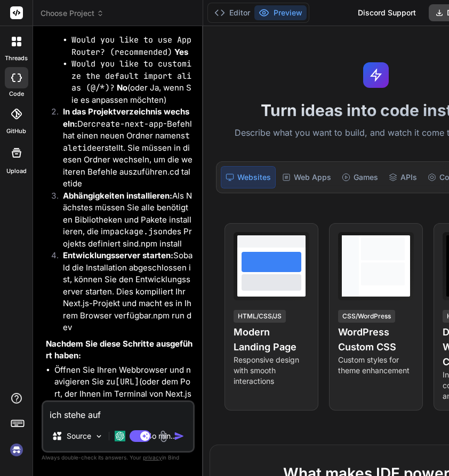 The image size is (449, 476). Describe the element at coordinates (271, 371) in the screenshot. I see `p: Responsive design with smooth interactions` at that location.